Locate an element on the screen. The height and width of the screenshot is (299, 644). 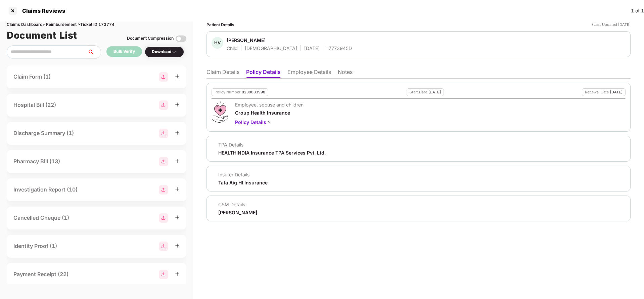
span: search is located at coordinates (94, 52).